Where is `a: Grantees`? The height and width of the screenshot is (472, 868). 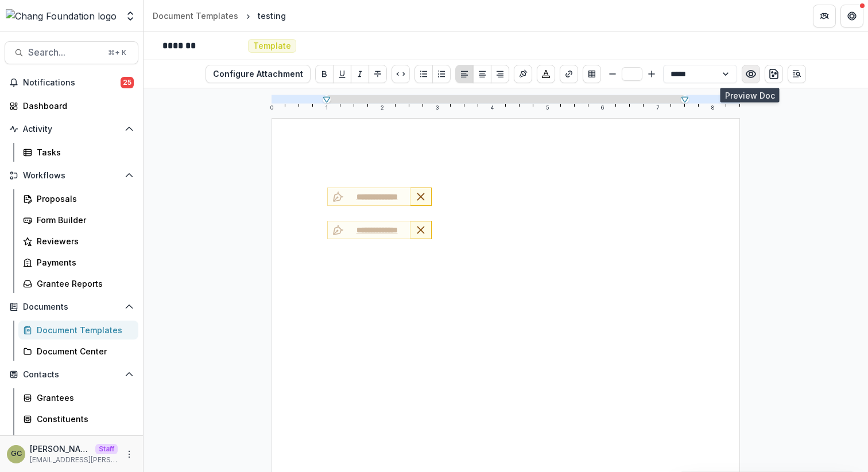 a: Grantees is located at coordinates (78, 398).